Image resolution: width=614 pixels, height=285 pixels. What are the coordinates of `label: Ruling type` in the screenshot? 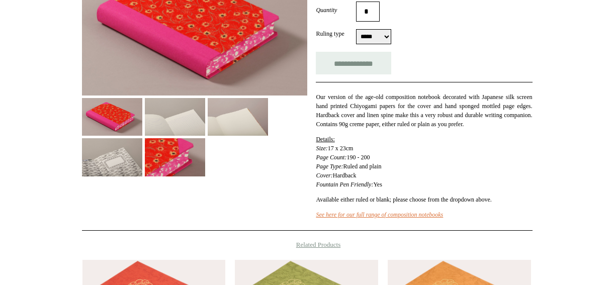 It's located at (336, 34).